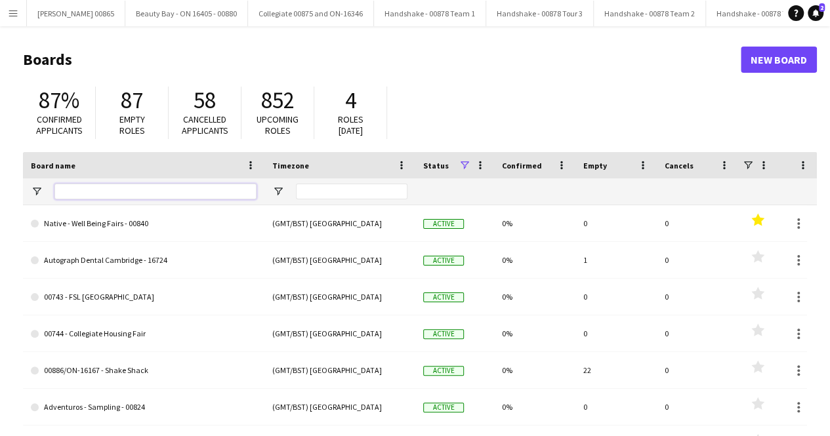 The height and width of the screenshot is (436, 830). Describe the element at coordinates (144, 371) in the screenshot. I see `a: 00886/ON-16167 - Shake Shack` at that location.